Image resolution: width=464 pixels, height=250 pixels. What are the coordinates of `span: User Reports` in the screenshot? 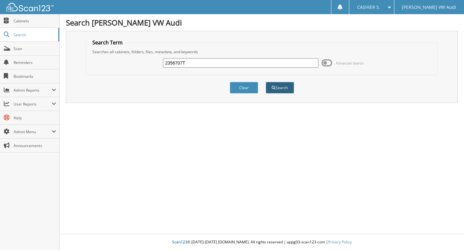 It's located at (32, 104).